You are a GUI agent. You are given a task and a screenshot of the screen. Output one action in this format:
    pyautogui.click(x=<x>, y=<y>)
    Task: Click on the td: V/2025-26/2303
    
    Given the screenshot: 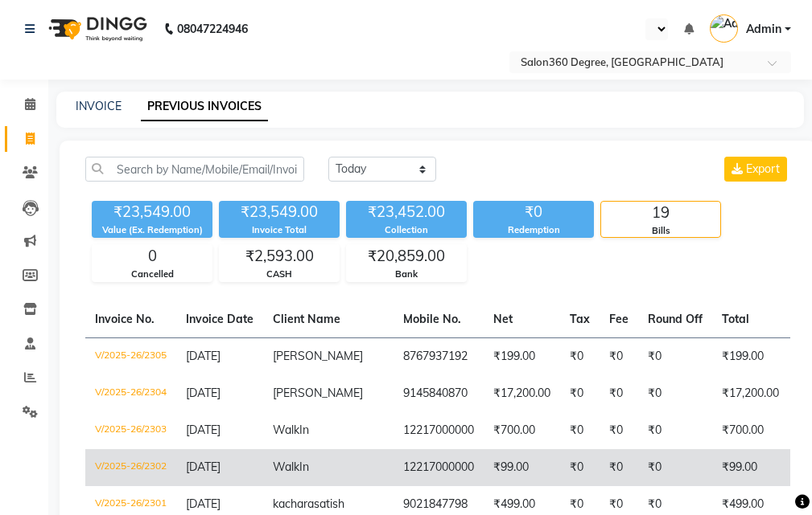 What is the action you would take?
    pyautogui.click(x=130, y=431)
    